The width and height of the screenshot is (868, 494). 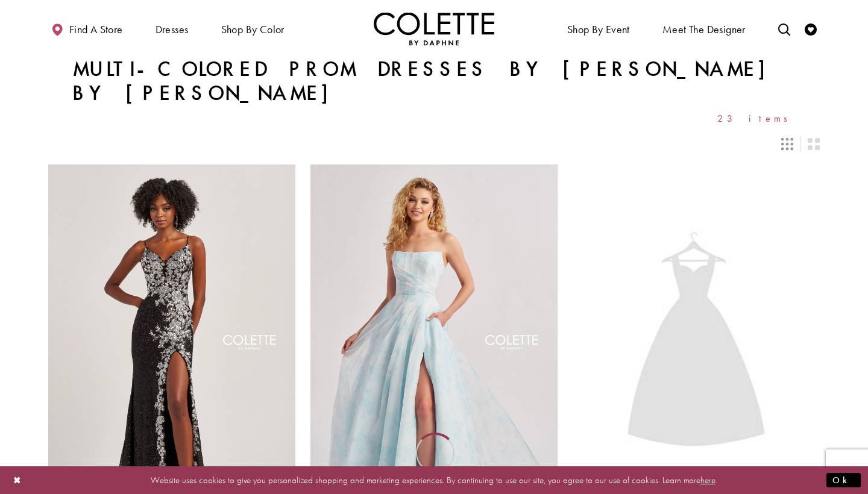 What do you see at coordinates (784, 28) in the screenshot?
I see `a: Toggle search` at bounding box center [784, 28].